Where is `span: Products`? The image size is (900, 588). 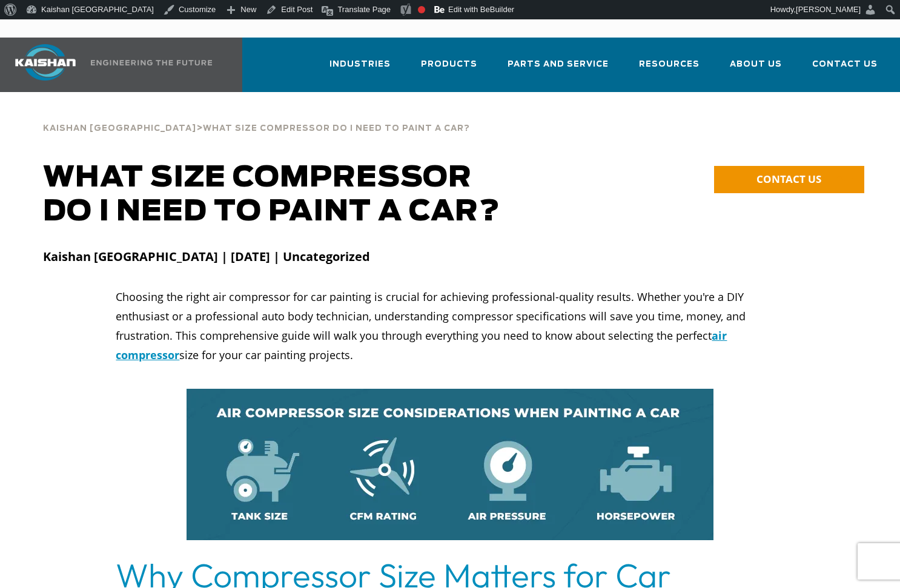 span: Products is located at coordinates (449, 64).